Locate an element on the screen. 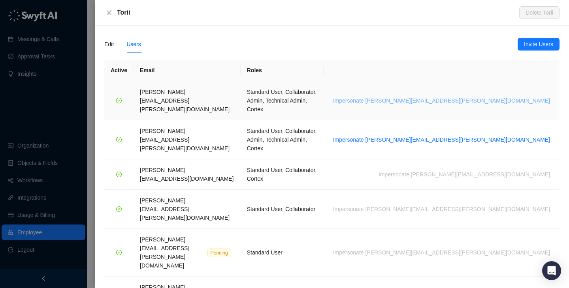 The width and height of the screenshot is (569, 288). th: Active is located at coordinates (119, 70).